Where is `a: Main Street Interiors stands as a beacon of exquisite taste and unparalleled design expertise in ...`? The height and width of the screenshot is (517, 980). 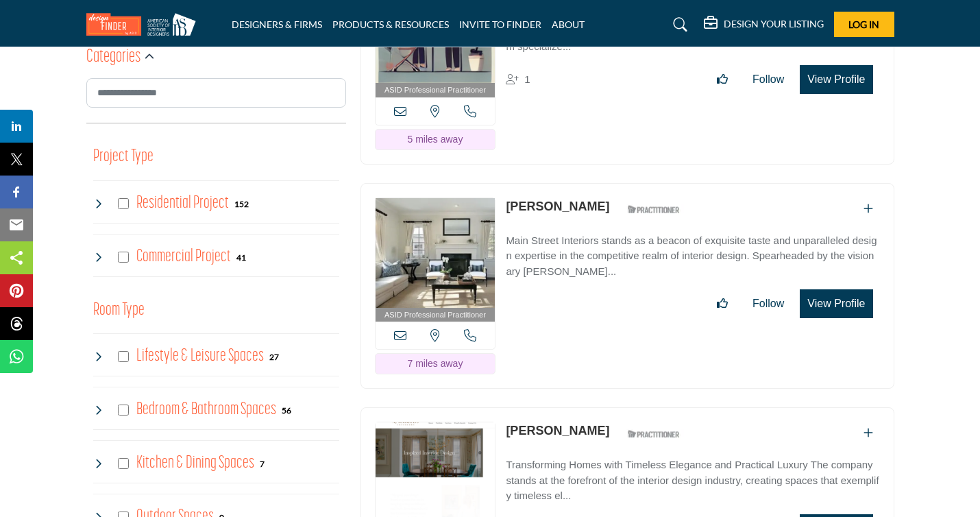
a: Main Street Interiors stands as a beacon of exquisite taste and unparalleled design expertise in ... is located at coordinates (692, 252).